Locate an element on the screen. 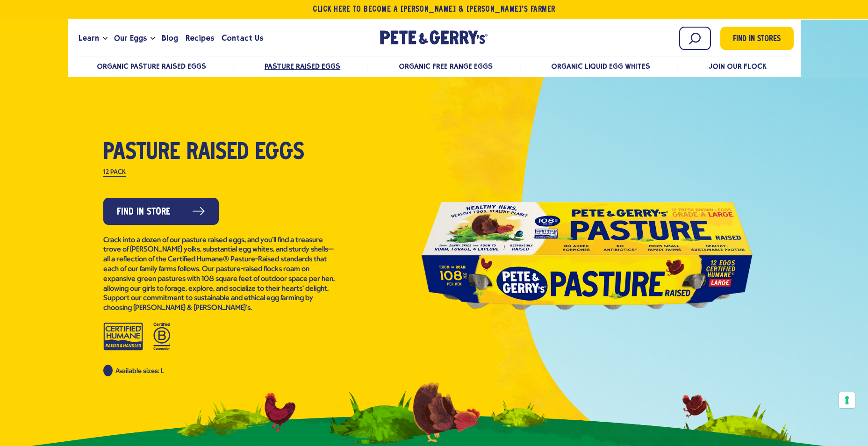  span: Find in Store is located at coordinates (144, 212).